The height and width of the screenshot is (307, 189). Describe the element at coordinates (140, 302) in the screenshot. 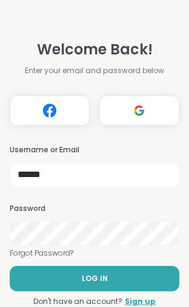

I see `a: Sign up` at that location.